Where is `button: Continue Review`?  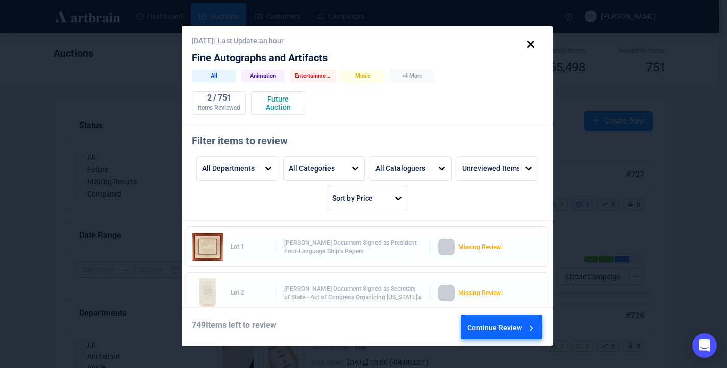
button: Continue Review is located at coordinates (502, 327).